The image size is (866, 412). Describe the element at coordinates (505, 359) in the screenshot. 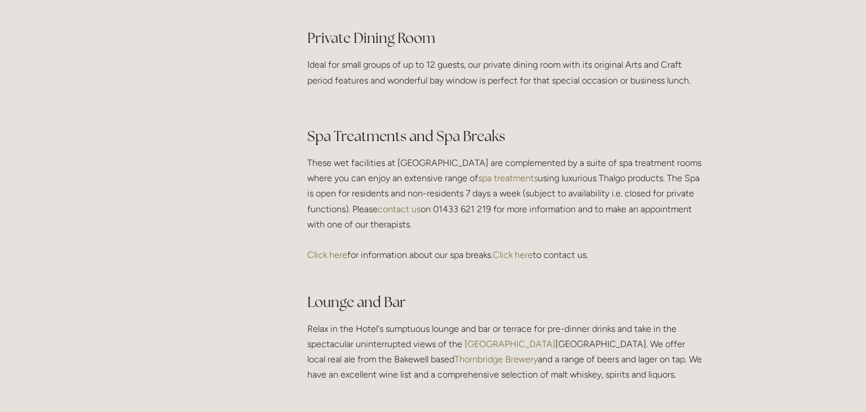

I see `p: Relax in the Hotel's sumptuous lounge and bar or terrace for pre-dinner drinks and take in the sp...` at that location.